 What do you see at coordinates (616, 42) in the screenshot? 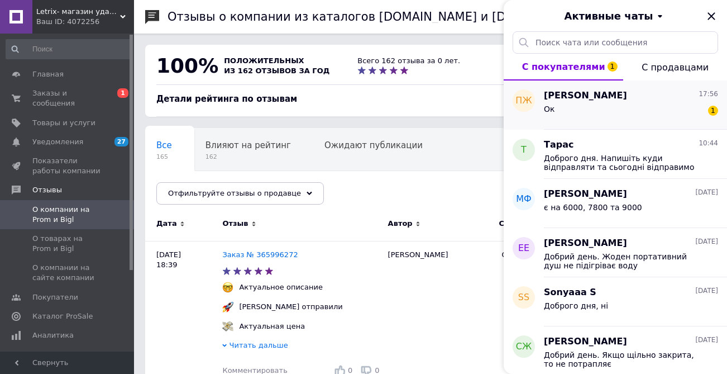
I see `input: Поиск чата или сообщения` at bounding box center [616, 42].